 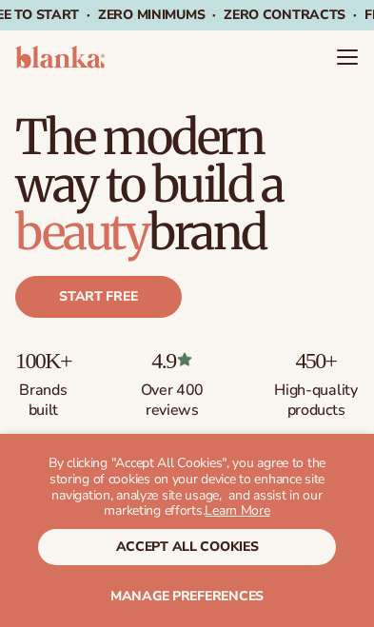 I want to click on p: Over 400 reviews, so click(x=172, y=397).